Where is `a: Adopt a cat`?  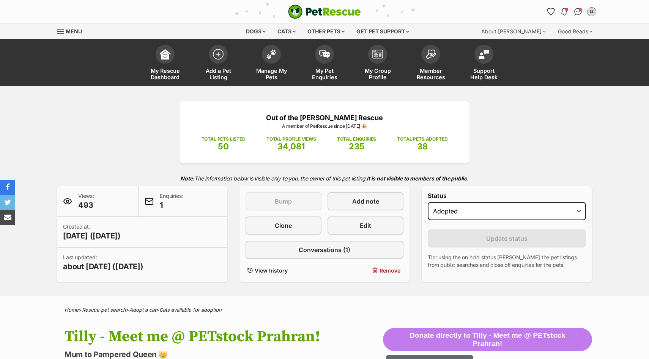
a: Adopt a cat is located at coordinates (143, 310).